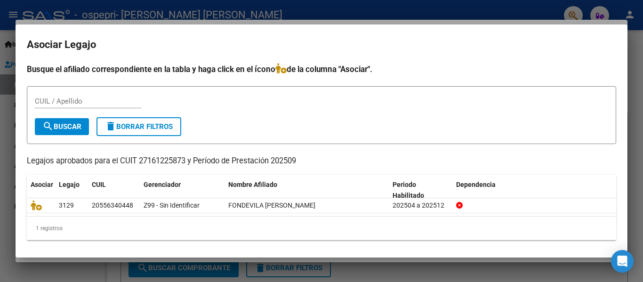 The image size is (643, 282). I want to click on h4: Busque el afiliado correspondiente en la tabla y haga click en el ícono de la columna "Asociar"., so click(321, 69).